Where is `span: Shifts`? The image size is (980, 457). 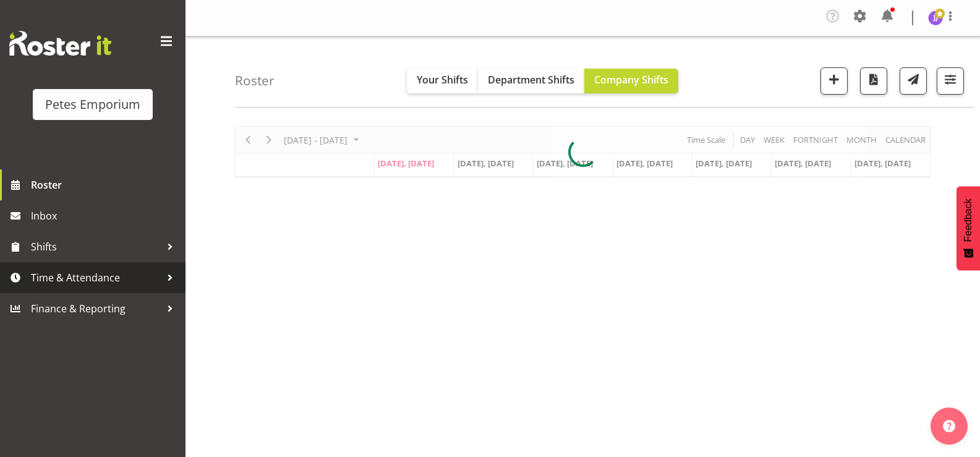 span: Shifts is located at coordinates (95, 247).